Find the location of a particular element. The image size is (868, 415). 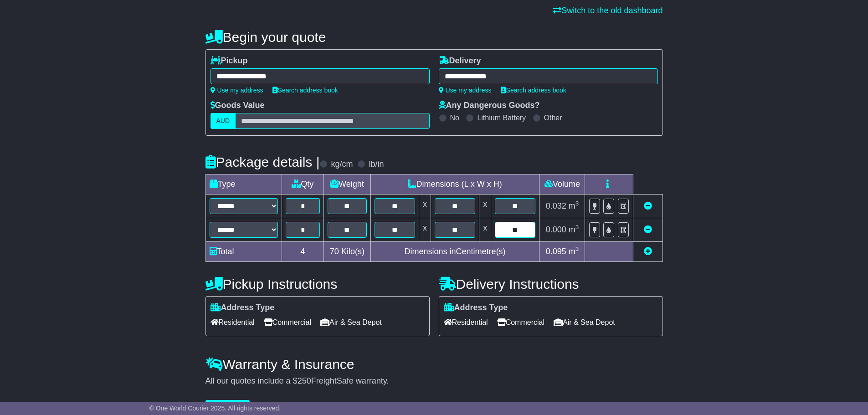

span: 70 is located at coordinates (334, 252).